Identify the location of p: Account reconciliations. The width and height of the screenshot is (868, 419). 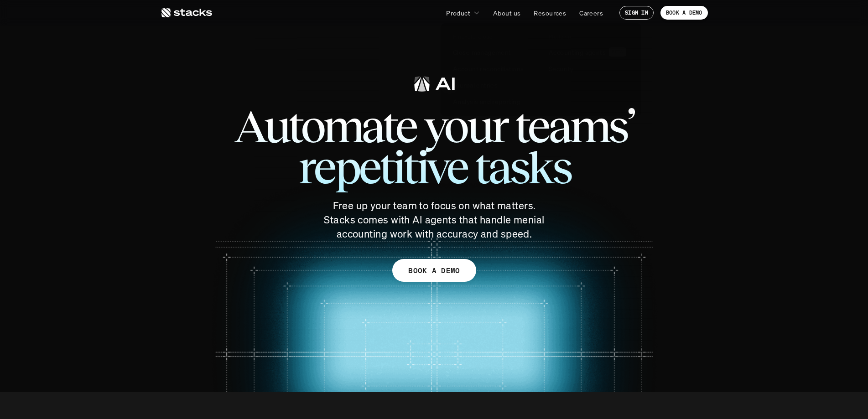
(488, 69).